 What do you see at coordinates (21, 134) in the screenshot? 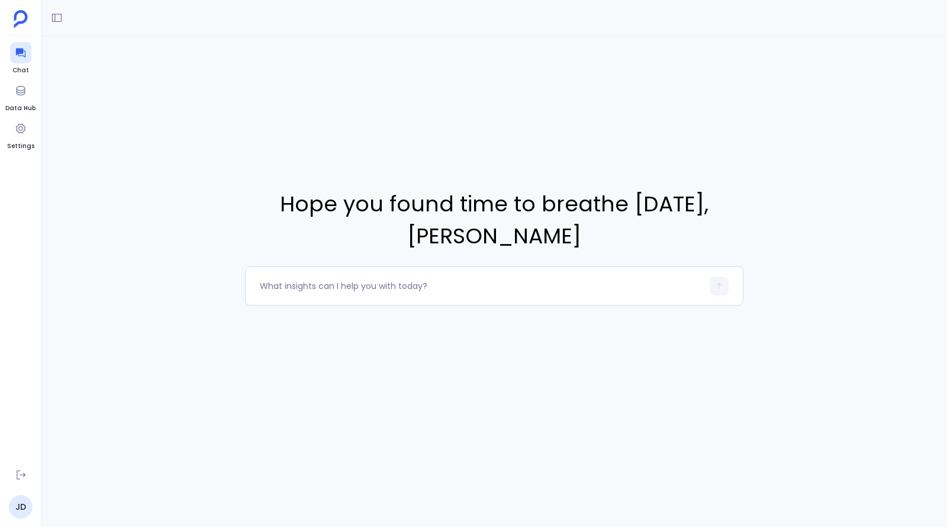
I see `a: Settings` at bounding box center [21, 134].